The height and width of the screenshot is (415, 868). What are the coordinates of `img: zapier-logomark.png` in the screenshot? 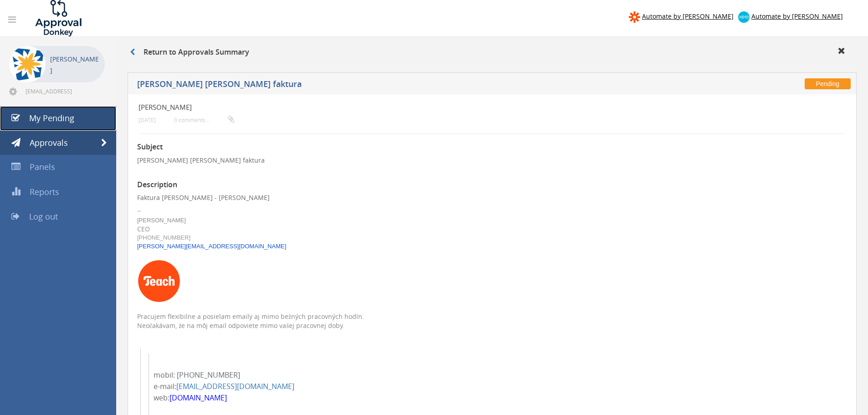 It's located at (635, 17).